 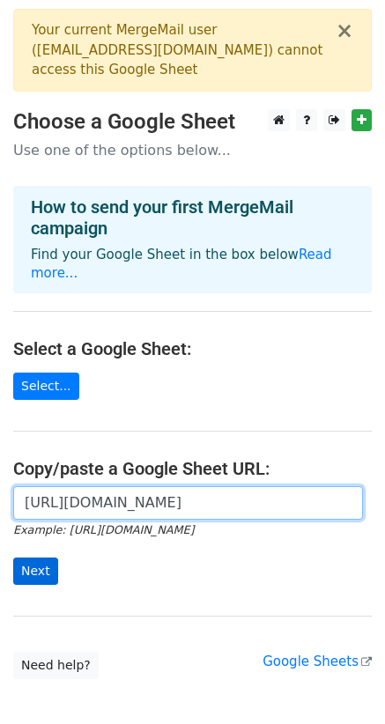 I want to click on h3: Choose a Google Sheet, so click(x=192, y=121).